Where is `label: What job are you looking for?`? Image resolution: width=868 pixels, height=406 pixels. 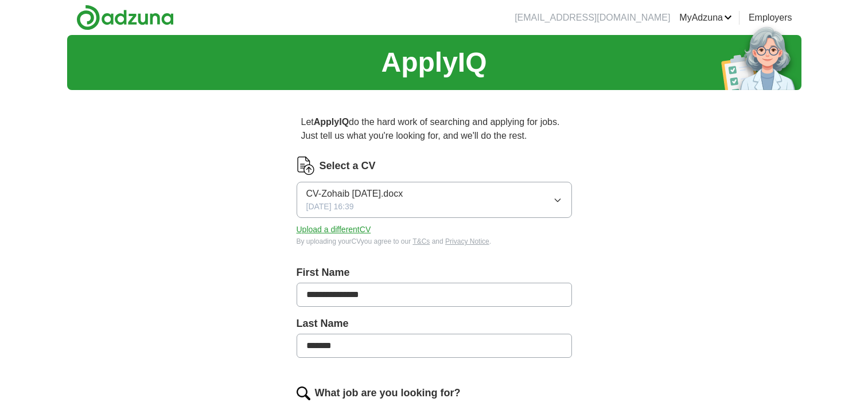 label: What job are you looking for? is located at coordinates (388, 393).